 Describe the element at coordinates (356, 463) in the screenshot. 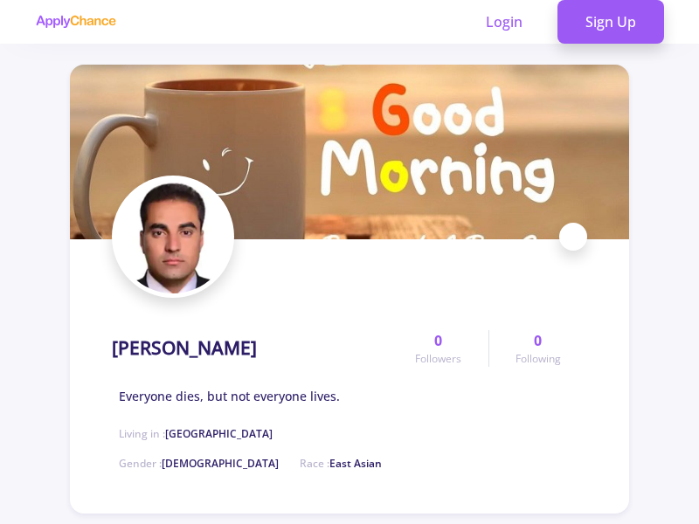

I see `span: East Asian` at that location.